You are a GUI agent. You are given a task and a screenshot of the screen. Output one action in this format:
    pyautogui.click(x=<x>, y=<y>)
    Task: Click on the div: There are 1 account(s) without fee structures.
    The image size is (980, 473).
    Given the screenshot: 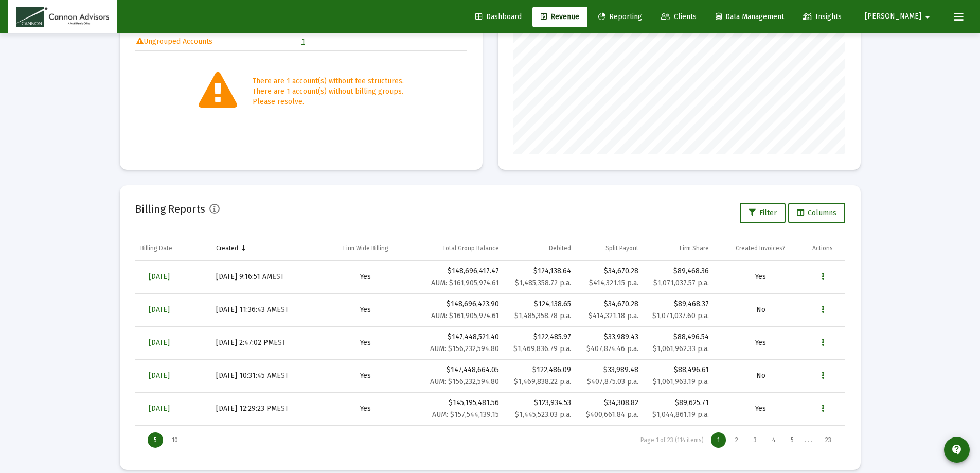 What is the action you would take?
    pyautogui.click(x=328, y=82)
    